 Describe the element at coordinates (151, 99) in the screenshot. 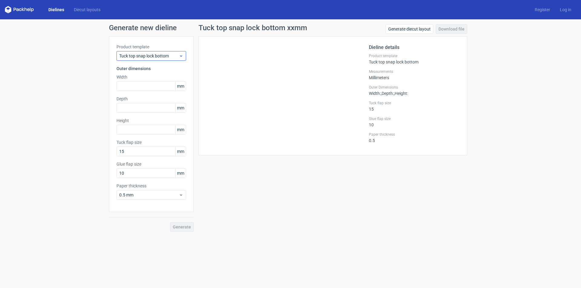

I see `label: Depth` at that location.